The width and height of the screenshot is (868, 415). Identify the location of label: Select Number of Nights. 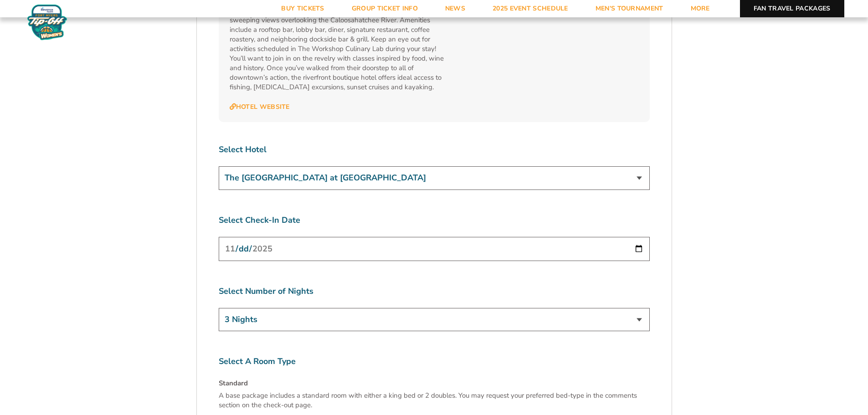
(434, 291).